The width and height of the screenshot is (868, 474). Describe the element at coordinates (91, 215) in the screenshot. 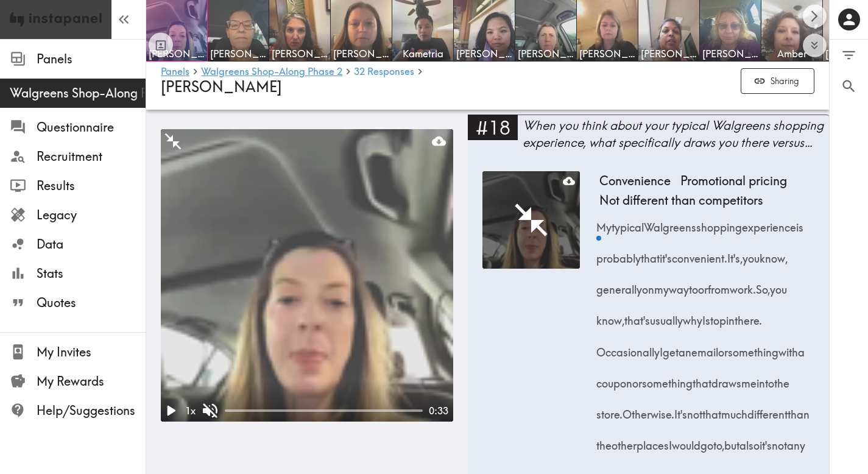

I see `span: Legacy` at that location.